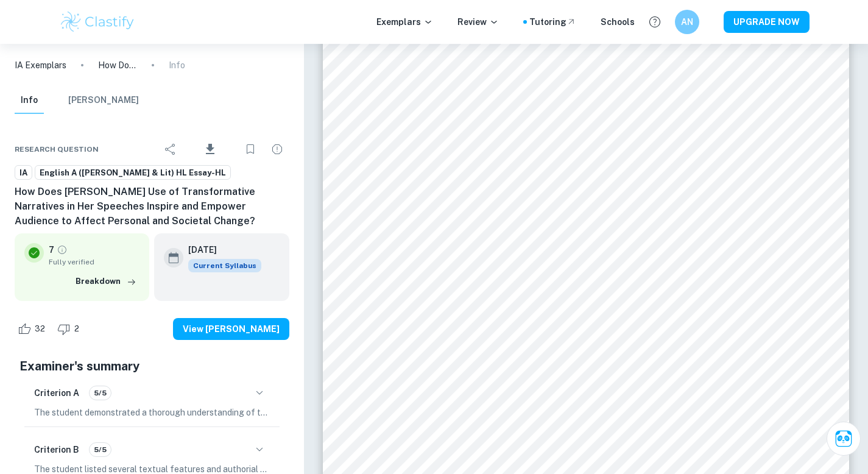 The width and height of the screenshot is (868, 474). What do you see at coordinates (94, 262) in the screenshot?
I see `span: Fully verified` at bounding box center [94, 262].